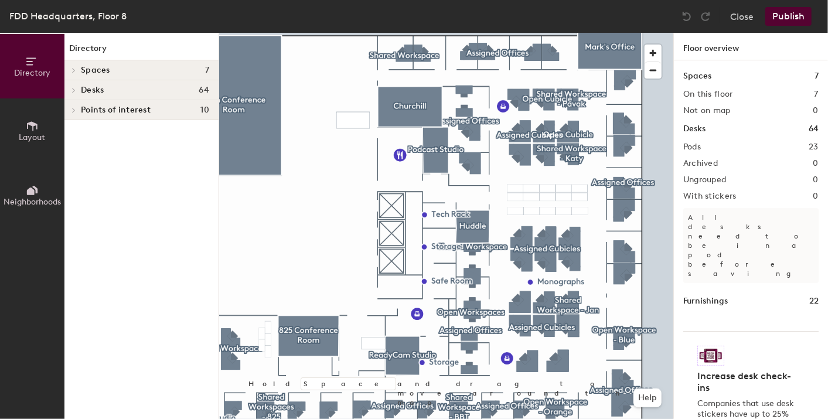  Describe the element at coordinates (708, 94) in the screenshot. I see `h2: On this floor` at that location.